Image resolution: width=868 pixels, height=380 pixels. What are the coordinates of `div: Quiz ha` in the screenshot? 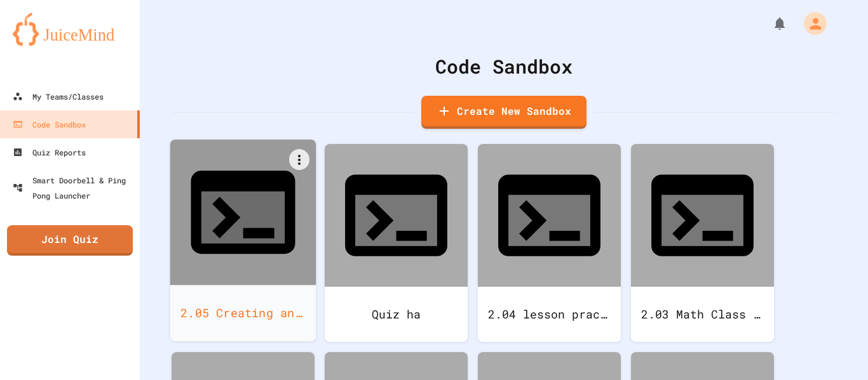 It's located at (395, 314).